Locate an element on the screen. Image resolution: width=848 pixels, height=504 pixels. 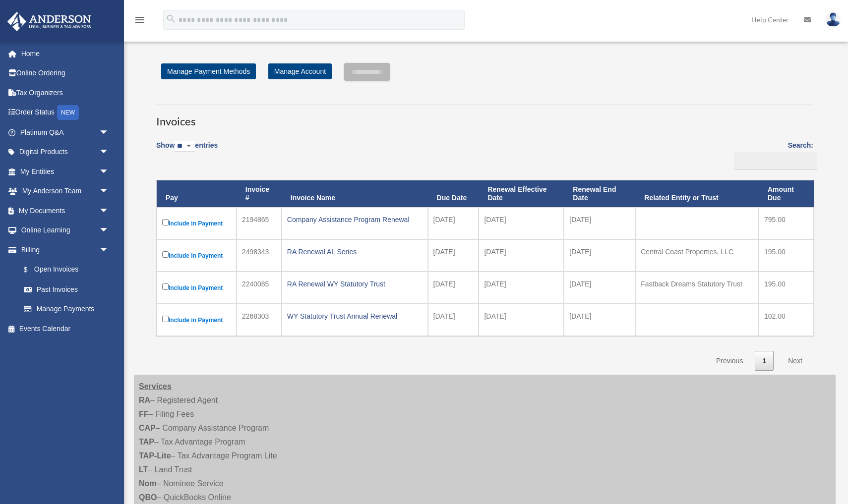
strong: TAP is located at coordinates (146, 442).